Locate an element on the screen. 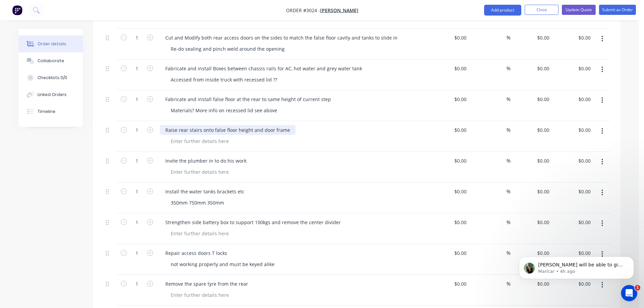 This screenshot has width=644, height=308. button: Add product is located at coordinates (503, 10).